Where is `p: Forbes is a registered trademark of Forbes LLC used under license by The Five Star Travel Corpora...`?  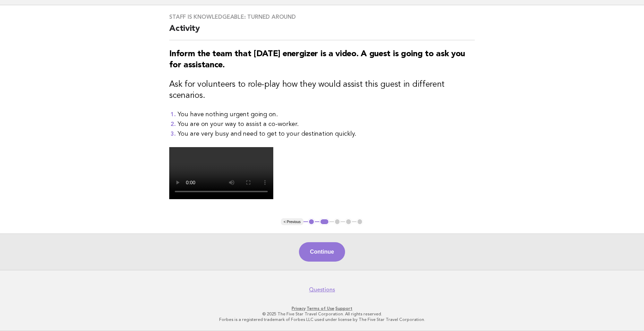 p: Forbes is a registered trademark of Forbes LLC used under license by The Five Star Travel Corpora... is located at coordinates (322, 320).